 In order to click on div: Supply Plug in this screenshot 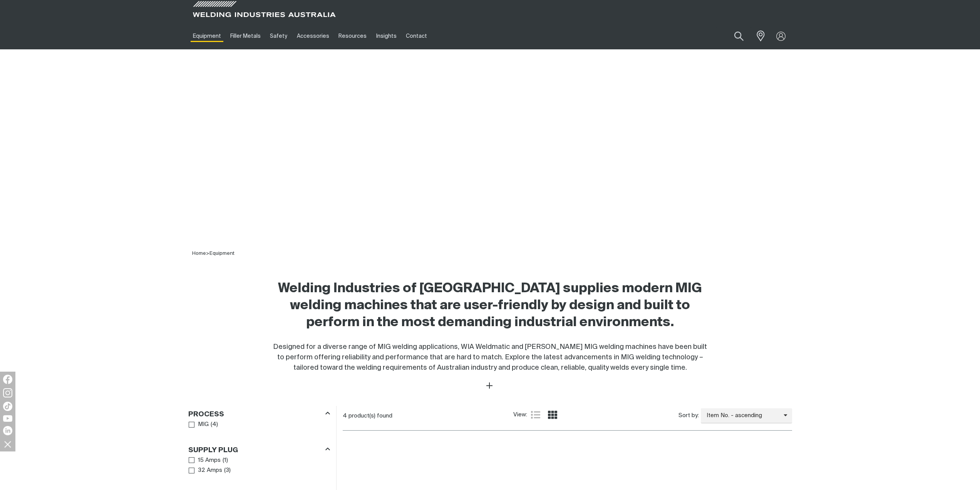, I will do `click(259, 449)`.